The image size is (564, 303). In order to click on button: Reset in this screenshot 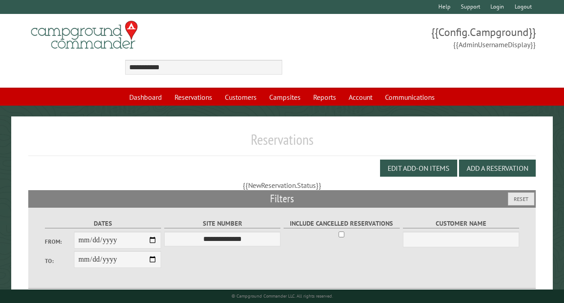, I will do `click(521, 198)`.